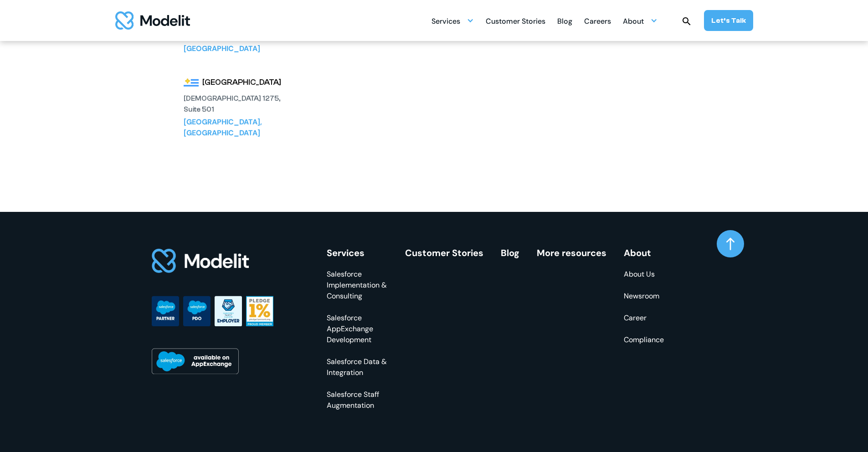 The height and width of the screenshot is (452, 868). Describe the element at coordinates (201, 260) in the screenshot. I see `img: footer logo` at that location.